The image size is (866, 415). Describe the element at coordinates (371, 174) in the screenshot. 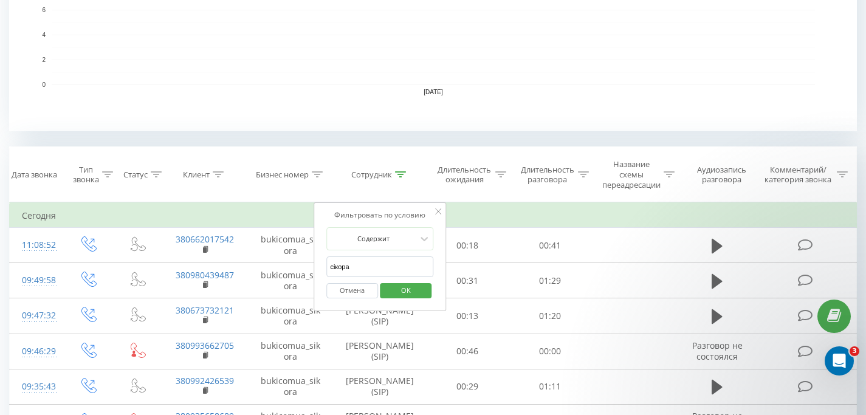

I see `div: Сотрудник` at that location.